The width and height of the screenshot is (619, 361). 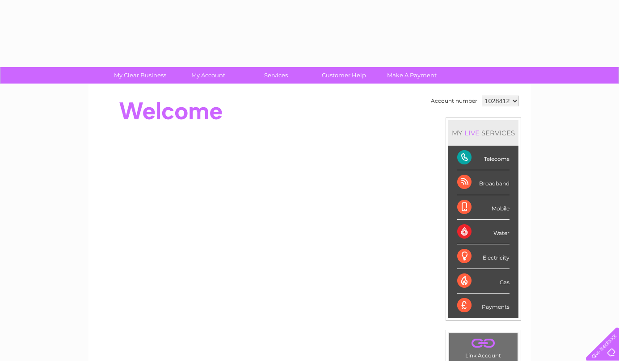 I want to click on a: My Clear Business, so click(x=140, y=75).